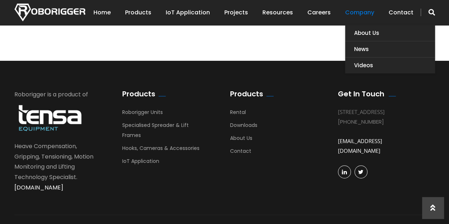 The height and width of the screenshot is (224, 449). I want to click on a: Products, so click(138, 13).